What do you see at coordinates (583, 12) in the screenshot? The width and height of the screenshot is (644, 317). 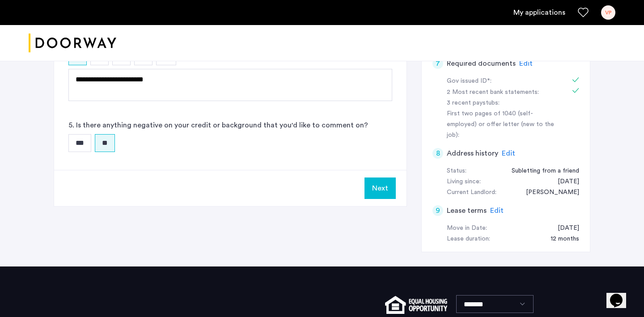 I see `a: Favorites` at bounding box center [583, 12].